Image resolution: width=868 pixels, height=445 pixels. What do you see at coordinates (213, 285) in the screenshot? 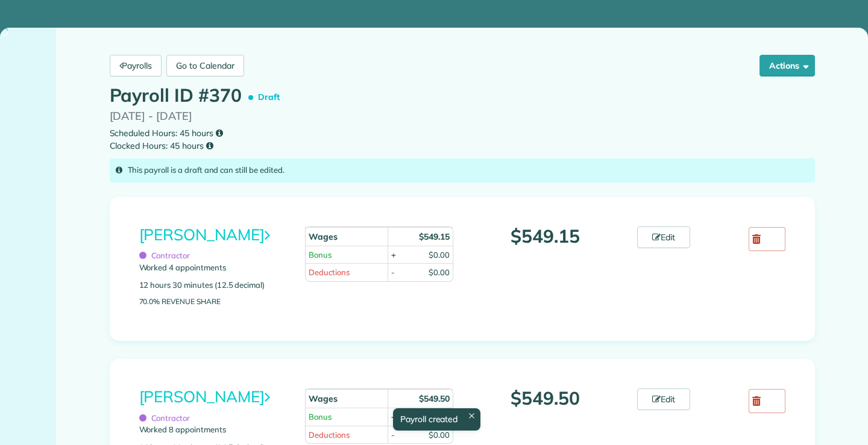
I see `p: 12 hours 30 minutes (12.5 decimal)` at bounding box center [213, 285].